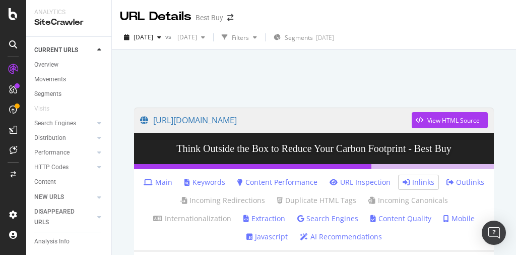  What do you see at coordinates (239, 37) in the screenshot?
I see `button: Filters` at bounding box center [239, 37].